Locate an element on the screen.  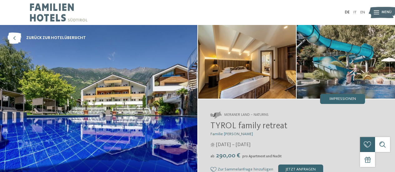
a: IT is located at coordinates (355, 12).